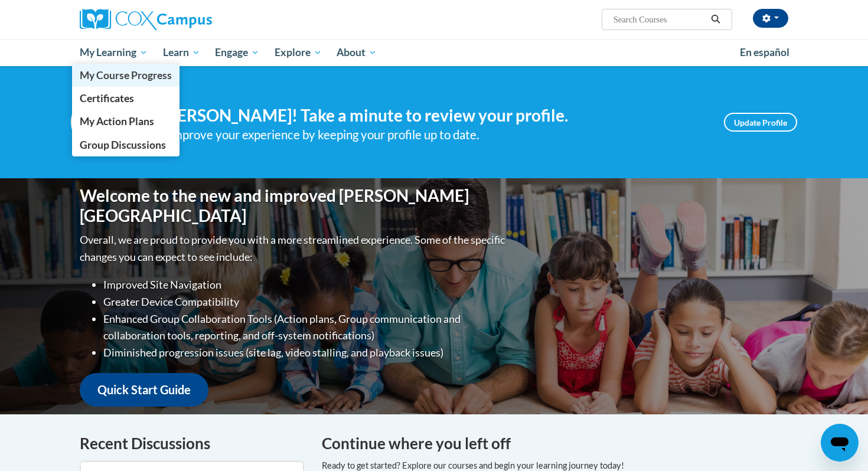  Describe the element at coordinates (765, 52) in the screenshot. I see `a: En español` at that location.